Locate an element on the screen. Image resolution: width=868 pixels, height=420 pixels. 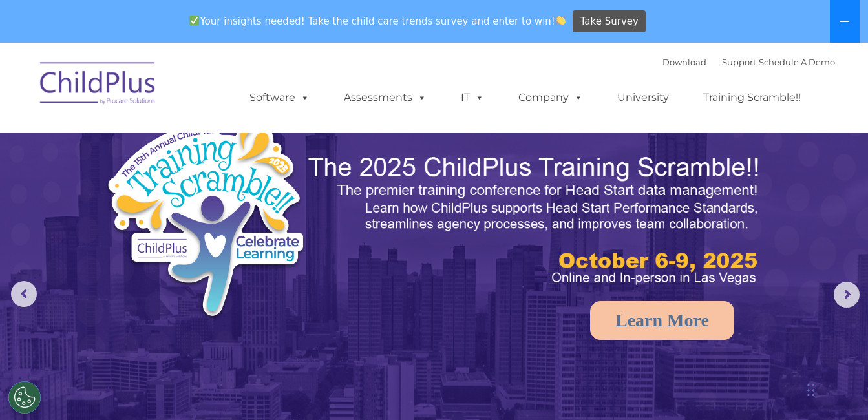
a: Learn More is located at coordinates (662, 320).